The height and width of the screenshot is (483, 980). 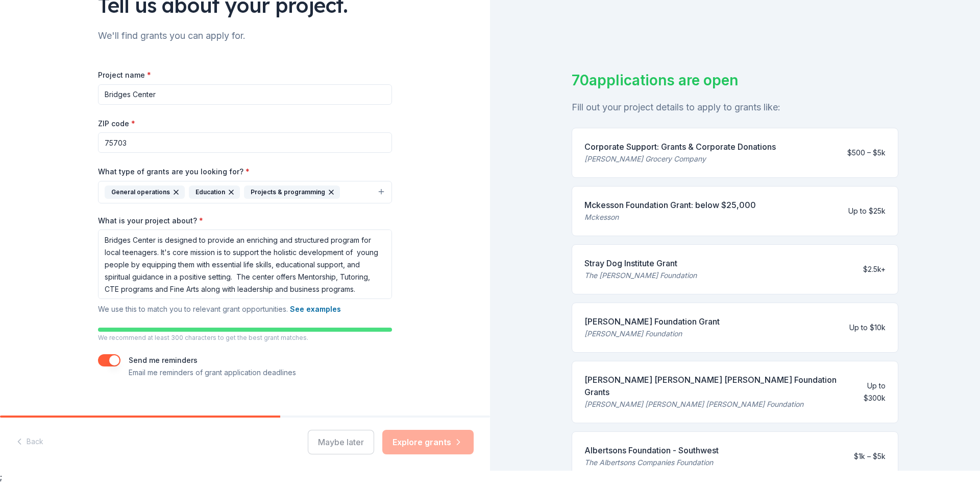 I want to click on input: After school program, so click(x=245, y=95).